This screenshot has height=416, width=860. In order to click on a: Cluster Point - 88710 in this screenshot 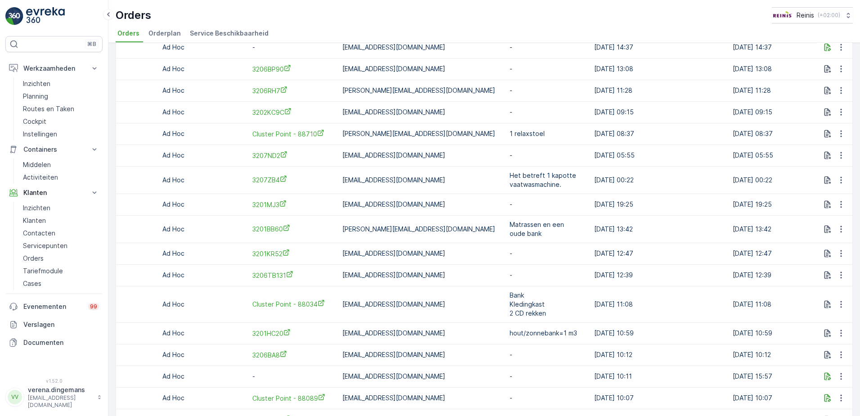, I will do `click(293, 134)`.